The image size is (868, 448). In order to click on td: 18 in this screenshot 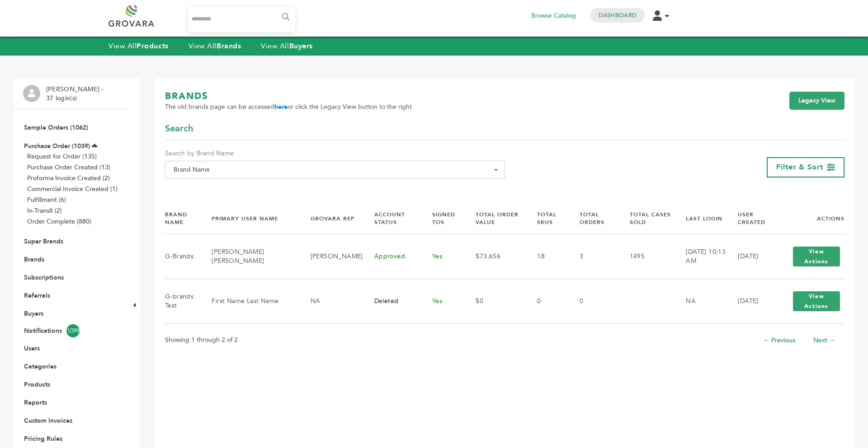, I will do `click(547, 257)`.